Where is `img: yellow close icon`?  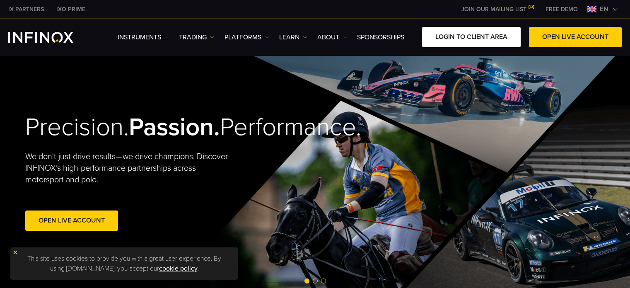
img: yellow close icon is located at coordinates (15, 252).